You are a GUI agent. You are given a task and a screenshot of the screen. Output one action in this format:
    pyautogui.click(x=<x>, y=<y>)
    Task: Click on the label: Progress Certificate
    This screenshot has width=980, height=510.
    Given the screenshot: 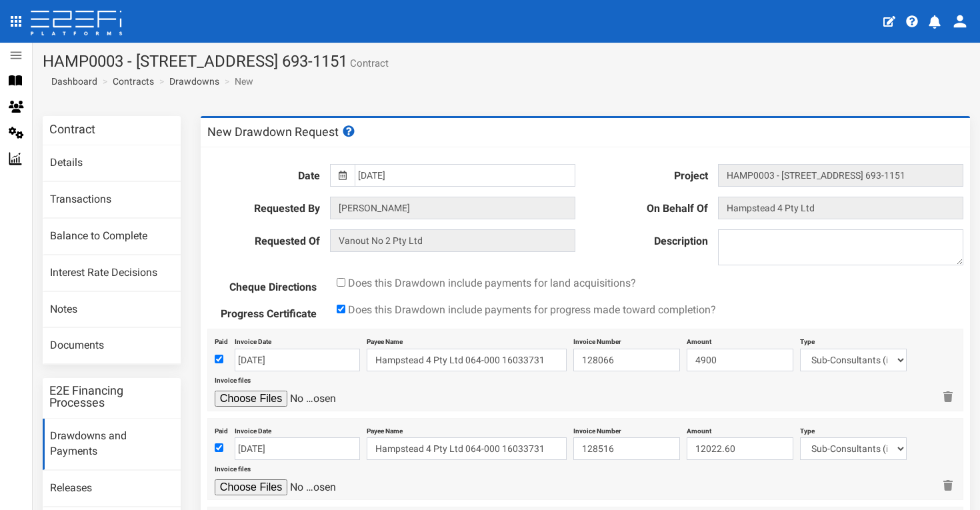 What is the action you would take?
    pyautogui.click(x=262, y=312)
    